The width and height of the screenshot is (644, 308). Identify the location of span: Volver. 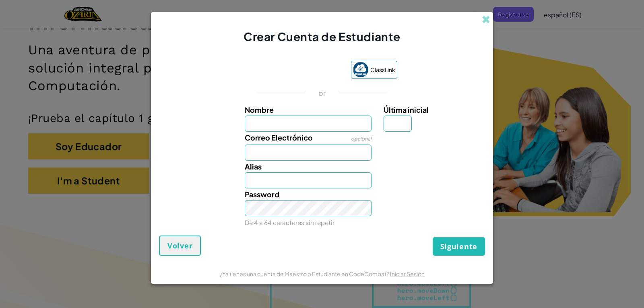
(180, 246).